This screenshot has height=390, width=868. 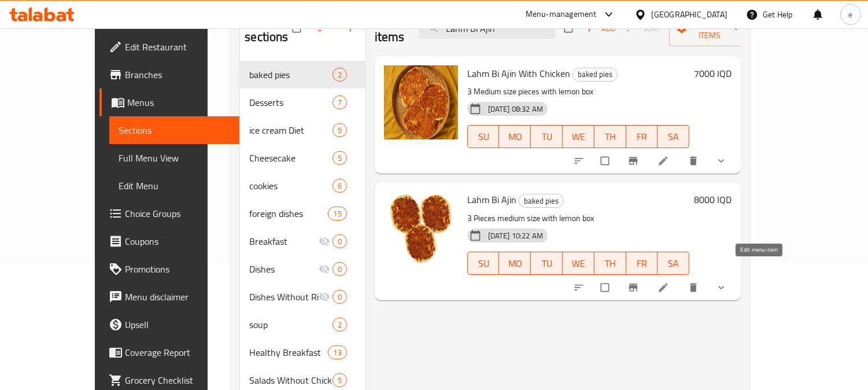 What do you see at coordinates (284, 269) in the screenshot?
I see `div: Dishes` at bounding box center [284, 269].